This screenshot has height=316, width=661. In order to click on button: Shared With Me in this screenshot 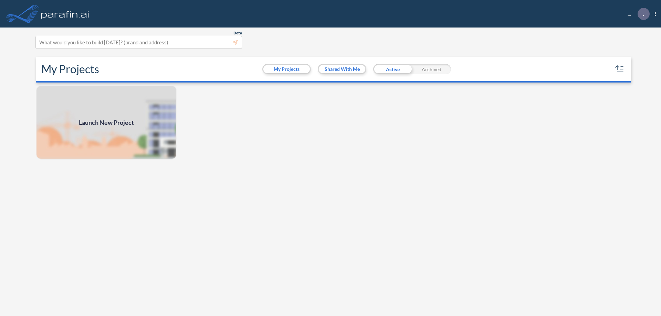, I will do `click(342, 69)`.